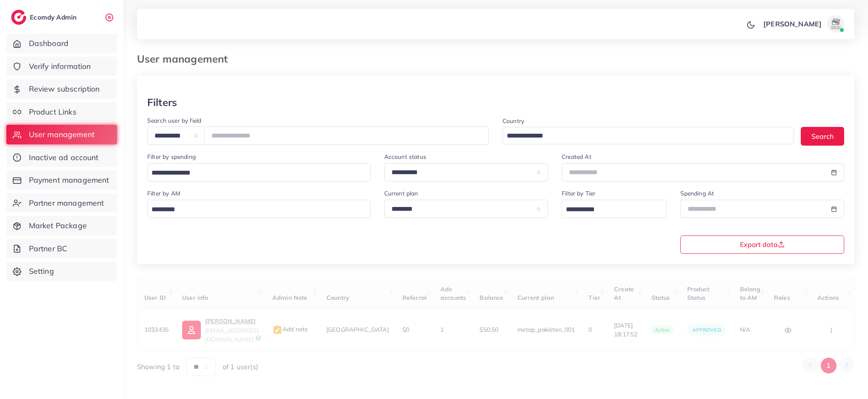  Describe the element at coordinates (58, 226) in the screenshot. I see `span: Market Package` at that location.